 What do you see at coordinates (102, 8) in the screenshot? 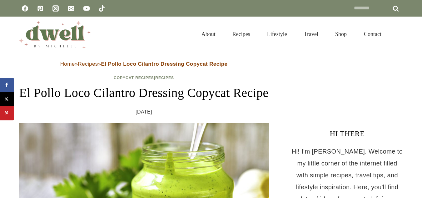
I see `a: TikTok` at bounding box center [102, 8].